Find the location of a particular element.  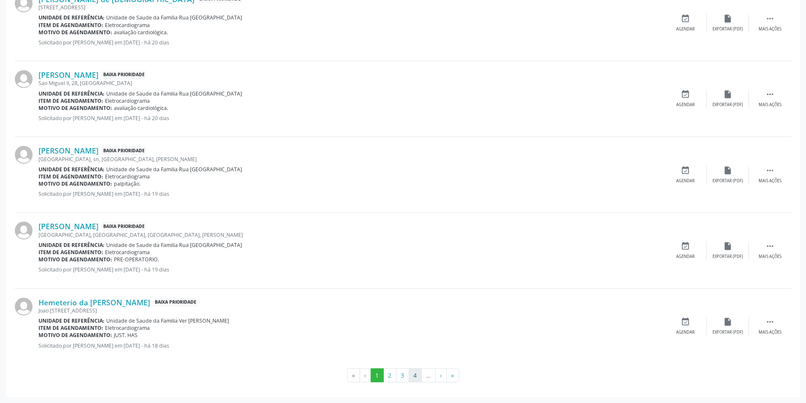

span: PRE-OPERATORIO. is located at coordinates (136, 259).